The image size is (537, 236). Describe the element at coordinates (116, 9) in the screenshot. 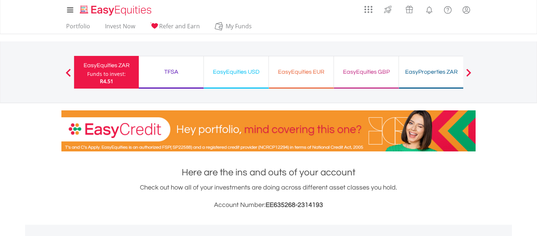

I see `a: Home page` at that location.